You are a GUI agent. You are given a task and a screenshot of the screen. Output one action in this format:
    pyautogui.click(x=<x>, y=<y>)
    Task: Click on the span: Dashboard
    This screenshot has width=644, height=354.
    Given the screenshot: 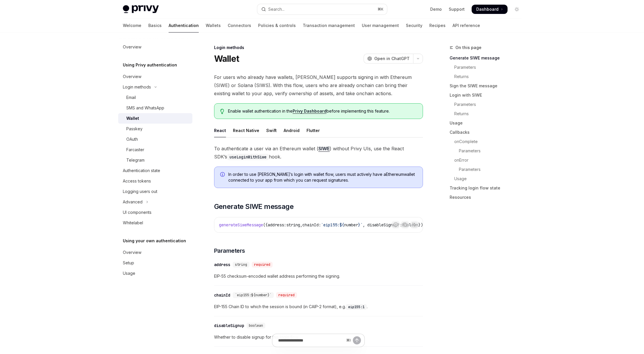 What is the action you would take?
    pyautogui.click(x=487, y=9)
    